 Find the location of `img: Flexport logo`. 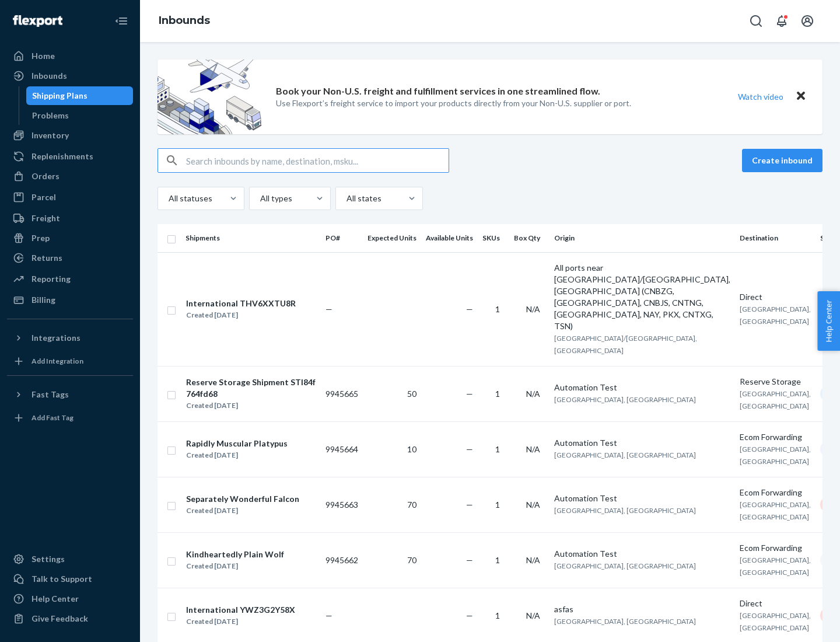

img: Flexport logo is located at coordinates (37, 21).